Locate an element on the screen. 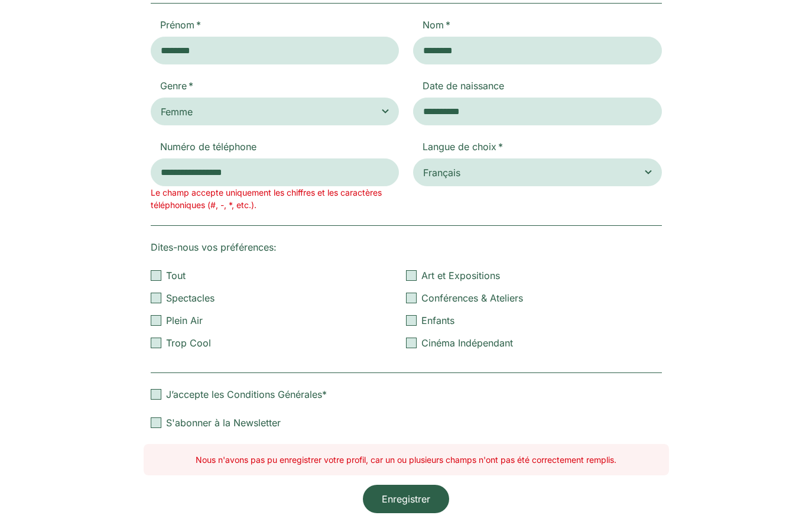  label: Numéro de téléphone is located at coordinates (208, 149).